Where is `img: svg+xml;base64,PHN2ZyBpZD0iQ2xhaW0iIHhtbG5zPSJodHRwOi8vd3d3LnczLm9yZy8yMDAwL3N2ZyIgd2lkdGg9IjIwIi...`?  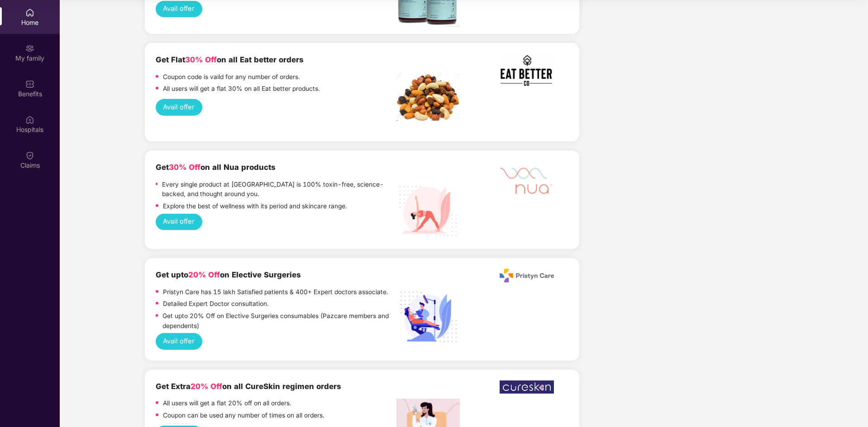 img: svg+xml;base64,PHN2ZyBpZD0iQ2xhaW0iIHhtbG5zPSJodHRwOi8vd3d3LnczLm9yZy8yMDAwL3N2ZyIgd2lkdGg9IjIwIi... is located at coordinates (30, 156).